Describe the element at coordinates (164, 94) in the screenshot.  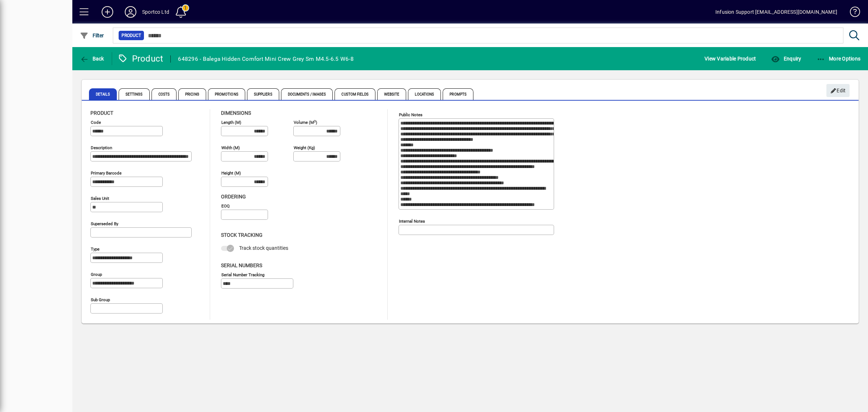
I see `span: Costs` at that location.